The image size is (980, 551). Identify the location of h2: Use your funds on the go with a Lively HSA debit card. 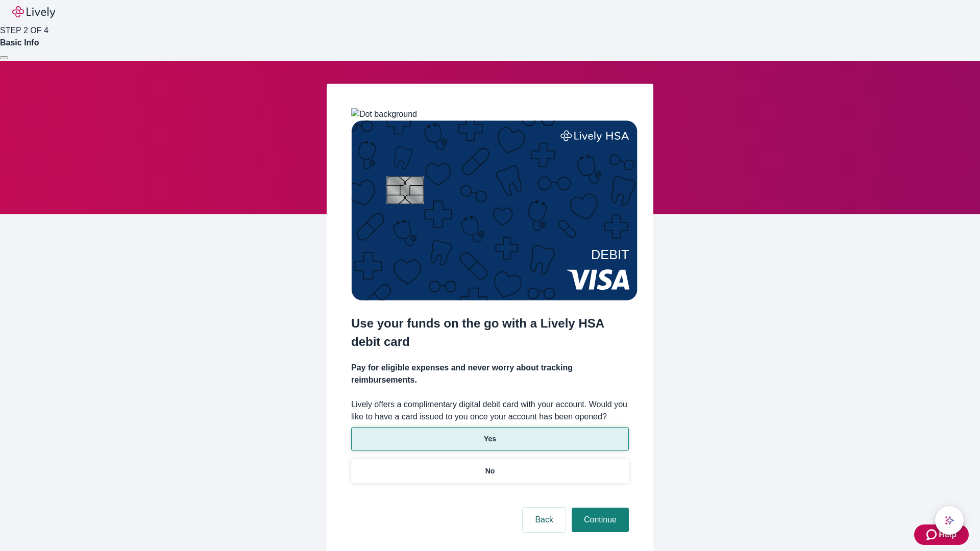
(490, 333).